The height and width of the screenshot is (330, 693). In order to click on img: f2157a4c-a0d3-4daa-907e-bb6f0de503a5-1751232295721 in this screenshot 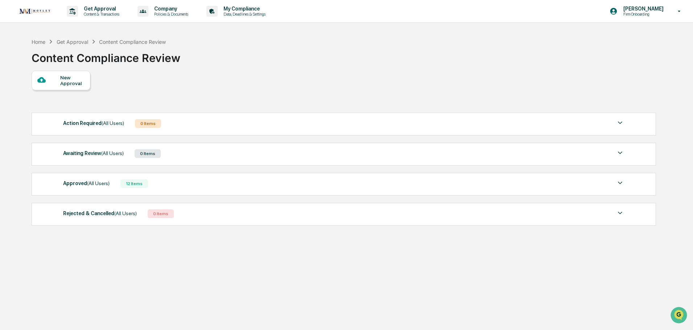, I will do `click(9, 9)`.